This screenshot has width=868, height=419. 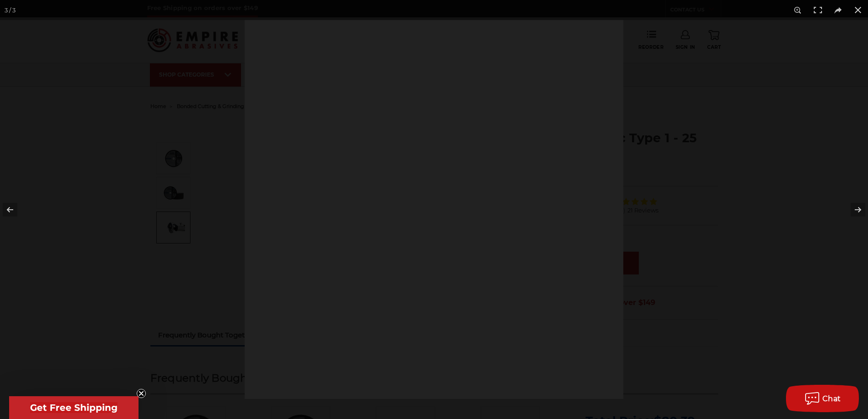 What do you see at coordinates (822, 399) in the screenshot?
I see `button: Chat` at bounding box center [822, 399].